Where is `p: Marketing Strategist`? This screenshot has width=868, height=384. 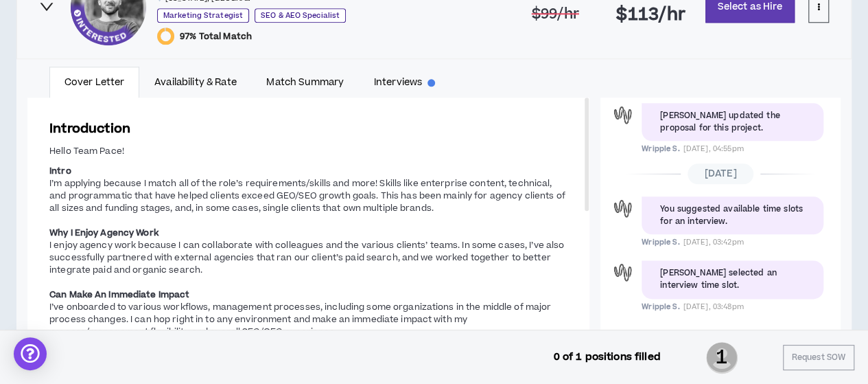
p: Marketing Strategist is located at coordinates (203, 15).